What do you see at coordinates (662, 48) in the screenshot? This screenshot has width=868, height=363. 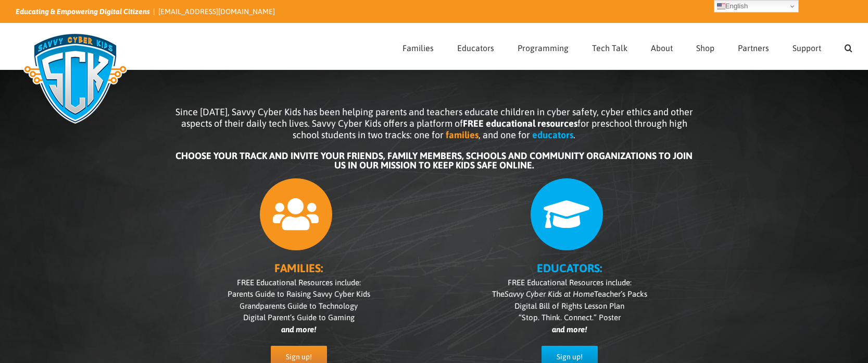 I see `span: About` at bounding box center [662, 48].